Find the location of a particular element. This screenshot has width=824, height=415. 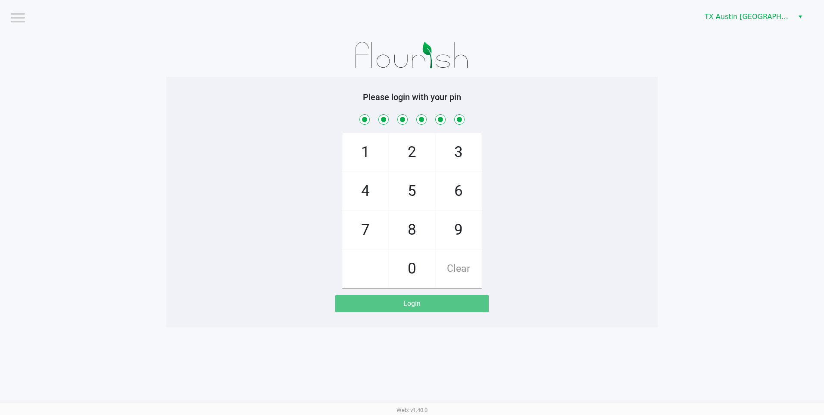

span: 2 is located at coordinates (412, 152).